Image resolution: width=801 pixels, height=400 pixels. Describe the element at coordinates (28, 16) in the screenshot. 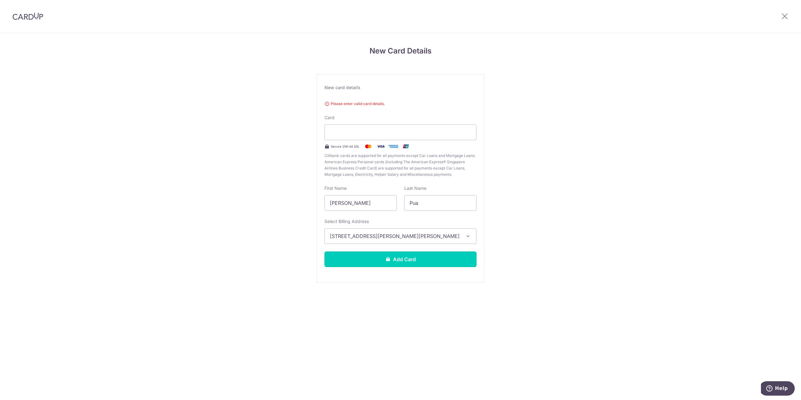

I see `img: CardUp` at that location.